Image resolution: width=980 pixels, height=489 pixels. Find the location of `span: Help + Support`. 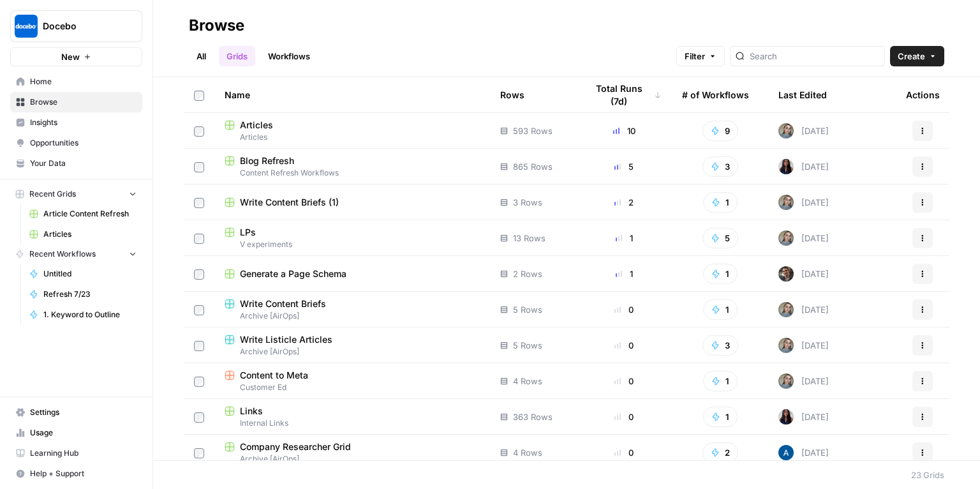

span: Help + Support is located at coordinates (83, 474).